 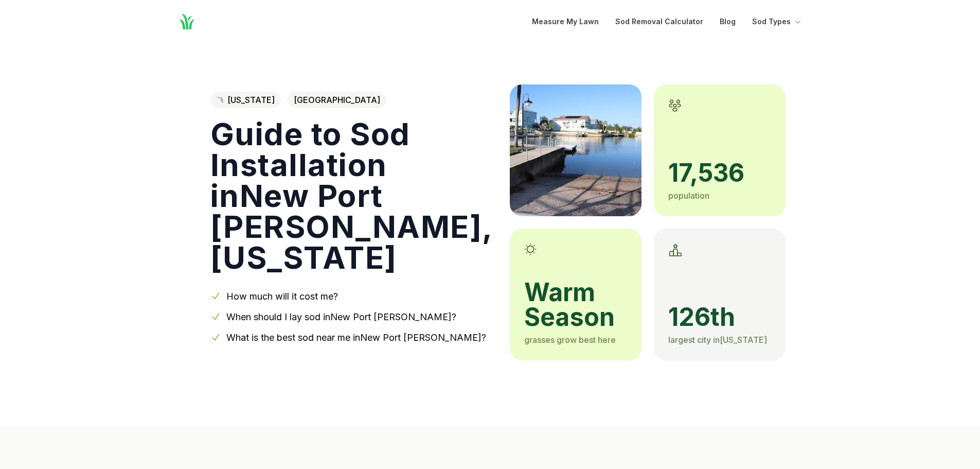 I want to click on button: Sod Types, so click(x=777, y=22).